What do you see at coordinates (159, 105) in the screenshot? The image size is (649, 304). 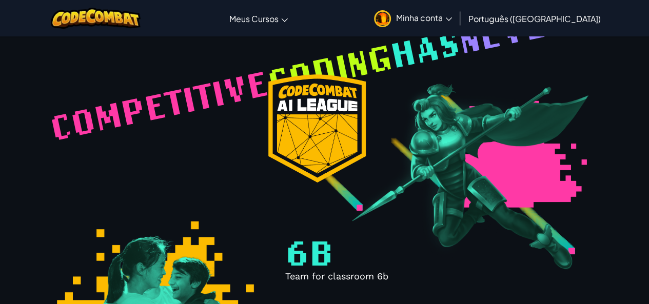 I see `span: Competitive` at bounding box center [159, 105].